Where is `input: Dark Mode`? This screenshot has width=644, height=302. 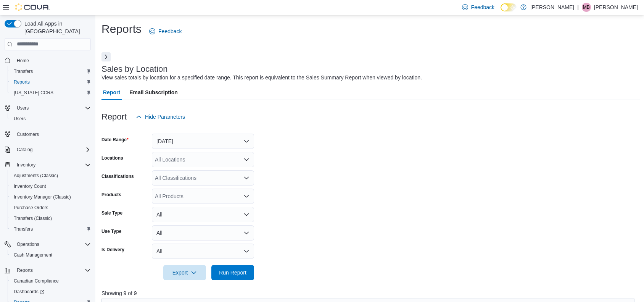 input: Dark Mode is located at coordinates (509, 8).